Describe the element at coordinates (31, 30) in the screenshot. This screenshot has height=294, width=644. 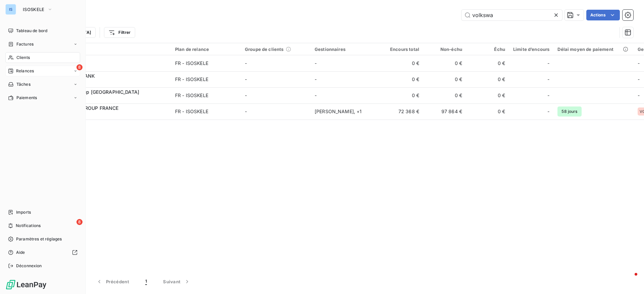
I see `span: Tableau de bord` at that location.